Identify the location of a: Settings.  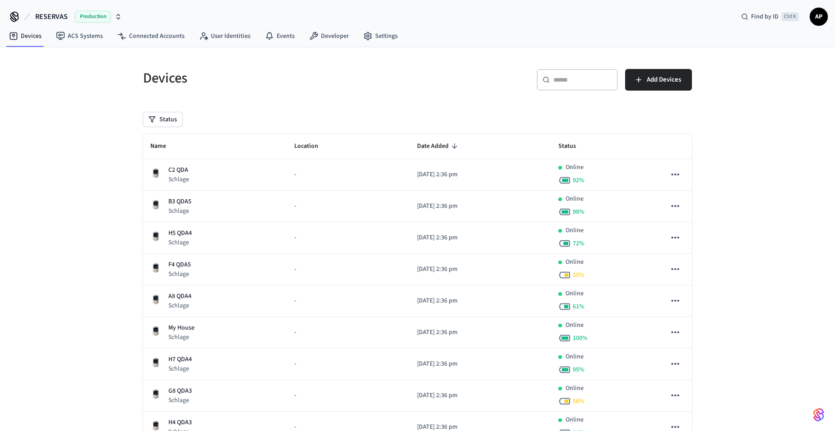
(380, 36).